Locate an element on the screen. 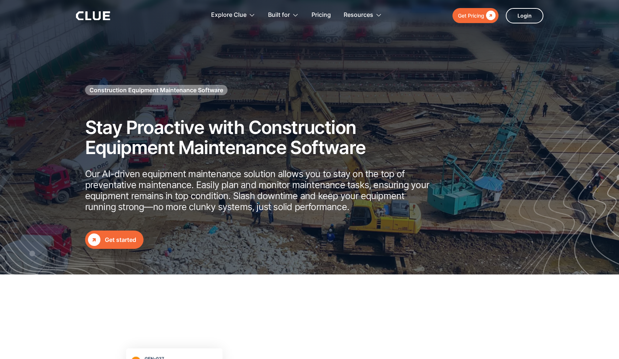  h2: Stay Proactive with Construction Equipment Maintenance Software is located at coordinates (259, 137).